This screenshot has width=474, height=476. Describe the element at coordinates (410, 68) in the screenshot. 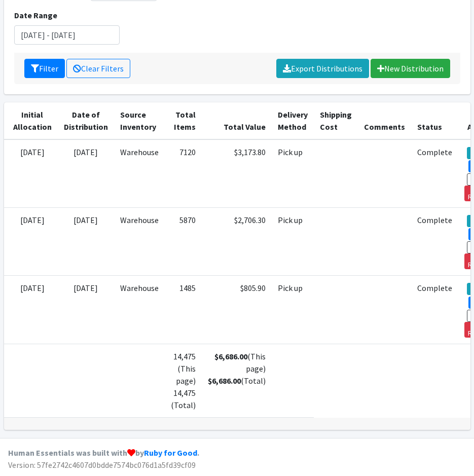

I see `a: New Distribution` at that location.